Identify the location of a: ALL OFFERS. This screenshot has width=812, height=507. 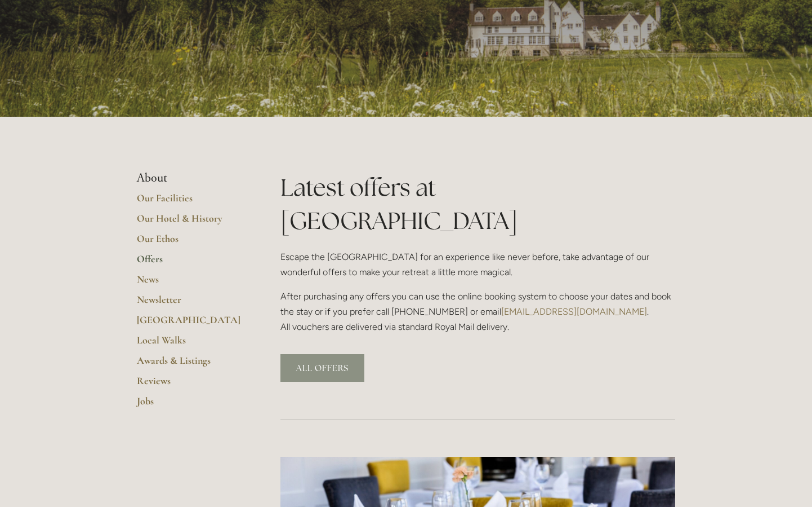
(322, 368).